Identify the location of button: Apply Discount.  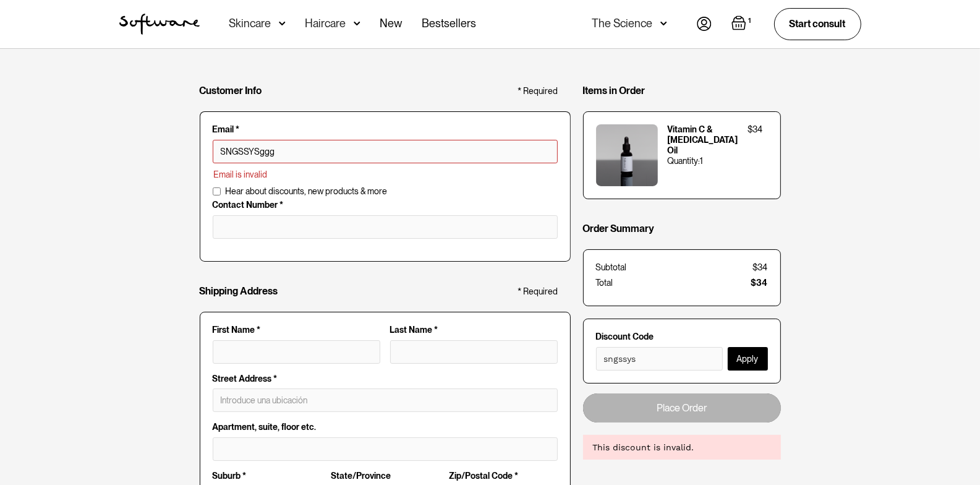
(747, 359).